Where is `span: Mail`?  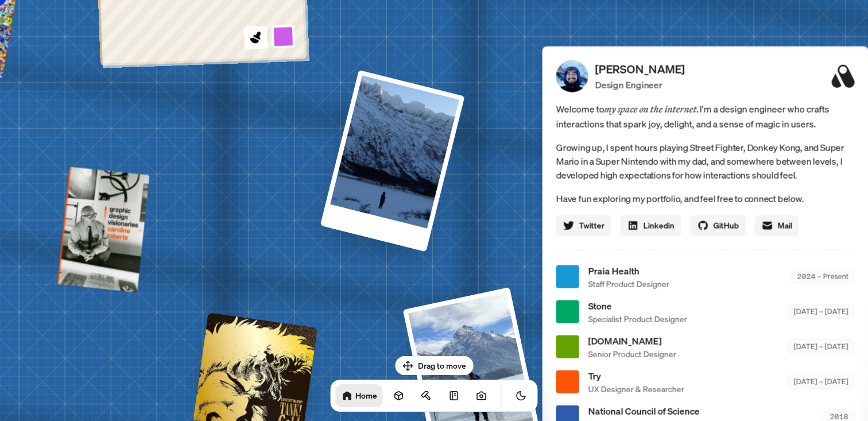 span: Mail is located at coordinates (785, 225).